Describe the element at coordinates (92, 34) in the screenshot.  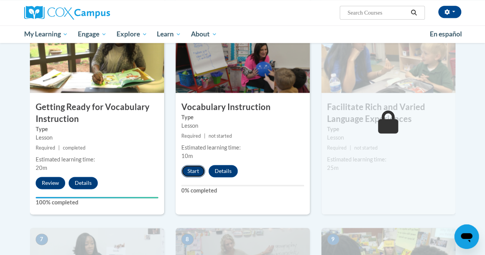
I see `a: Engage` at that location.